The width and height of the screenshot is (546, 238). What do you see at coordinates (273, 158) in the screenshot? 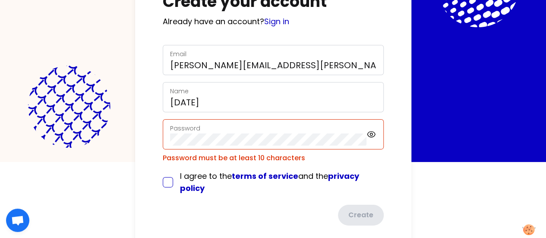
I see `div: Password must be at least 10 characters` at bounding box center [273, 158].